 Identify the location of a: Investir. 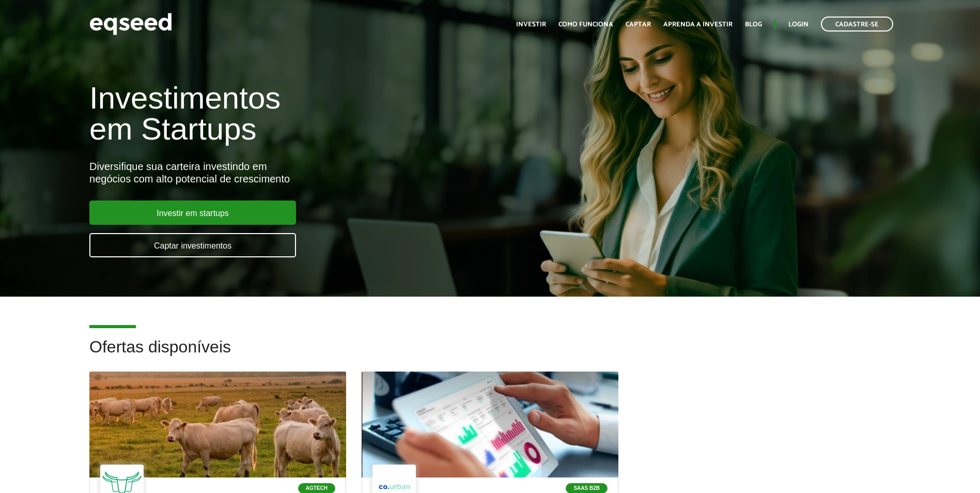
(531, 24).